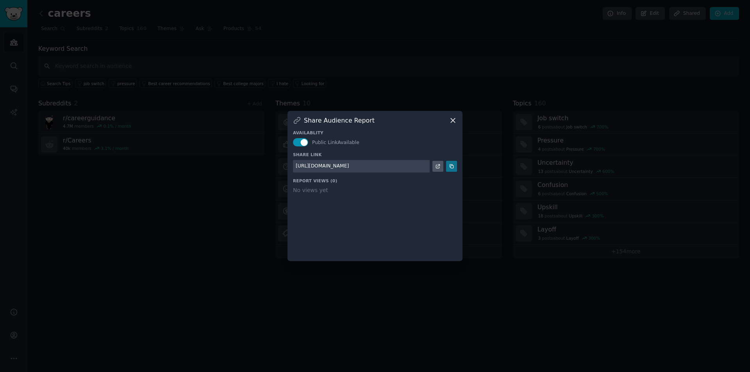 The width and height of the screenshot is (750, 372). I want to click on h3: Share Link, so click(375, 155).